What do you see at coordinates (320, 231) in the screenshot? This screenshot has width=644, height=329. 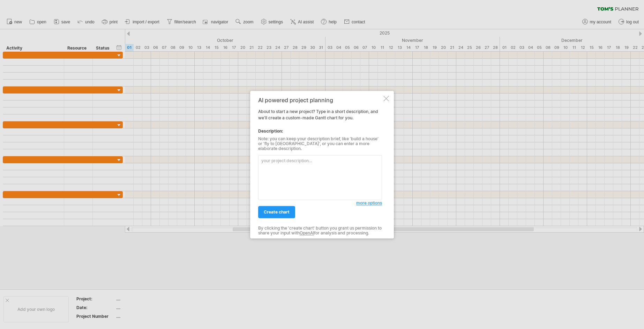 I see `div: By clicking the 'create chart' button you grant us permission to share your input with for analys...` at bounding box center [320, 231].